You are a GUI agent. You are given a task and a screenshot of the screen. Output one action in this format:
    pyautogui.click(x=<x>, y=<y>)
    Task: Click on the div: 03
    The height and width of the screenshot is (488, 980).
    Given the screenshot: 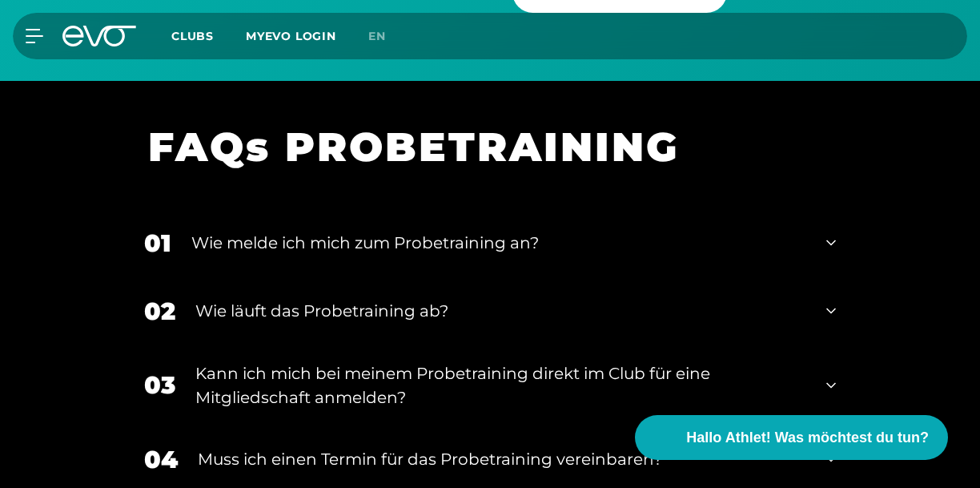 What is the action you would take?
    pyautogui.click(x=159, y=384)
    